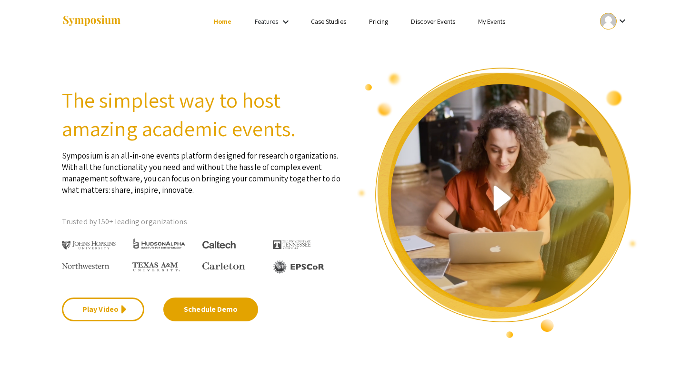 The width and height of the screenshot is (700, 368). Describe the element at coordinates (433, 21) in the screenshot. I see `a: Discover Events` at that location.